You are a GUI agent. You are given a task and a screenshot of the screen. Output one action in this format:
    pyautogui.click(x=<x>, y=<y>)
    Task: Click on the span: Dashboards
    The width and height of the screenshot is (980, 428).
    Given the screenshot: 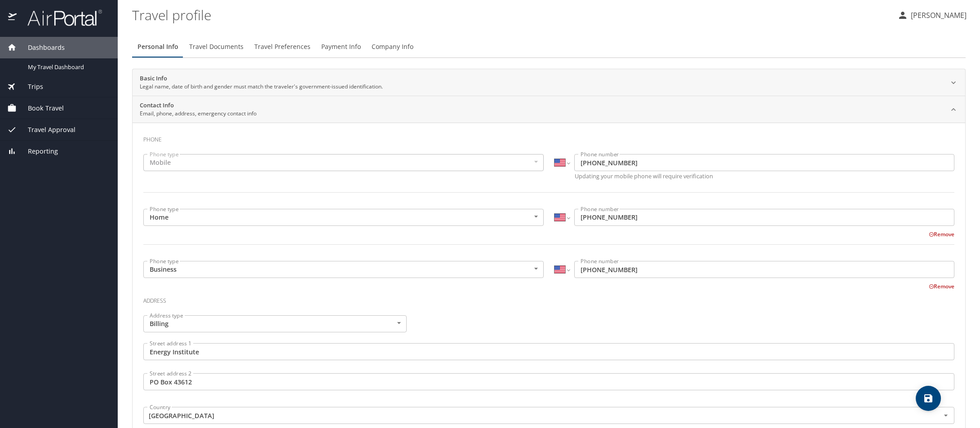 What is the action you would take?
    pyautogui.click(x=40, y=48)
    